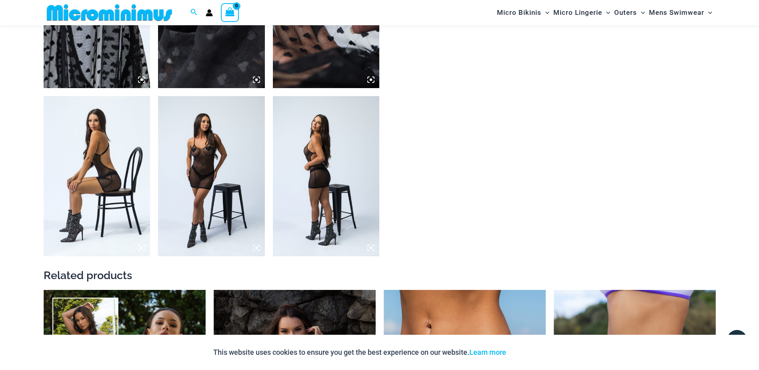 The height and width of the screenshot is (370, 759). What do you see at coordinates (488, 352) in the screenshot?
I see `a: Learn more` at bounding box center [488, 352].